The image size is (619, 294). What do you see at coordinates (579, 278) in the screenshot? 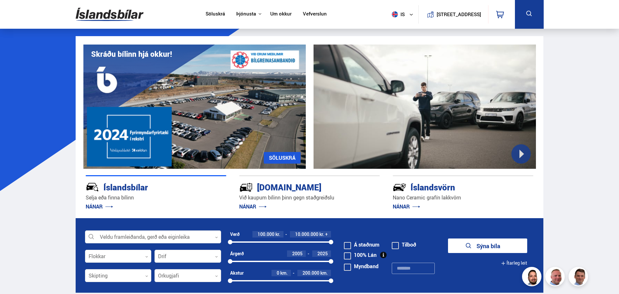
I see `img: FbJEzSuNWCJXmdc-.webp` at bounding box center [579, 278].